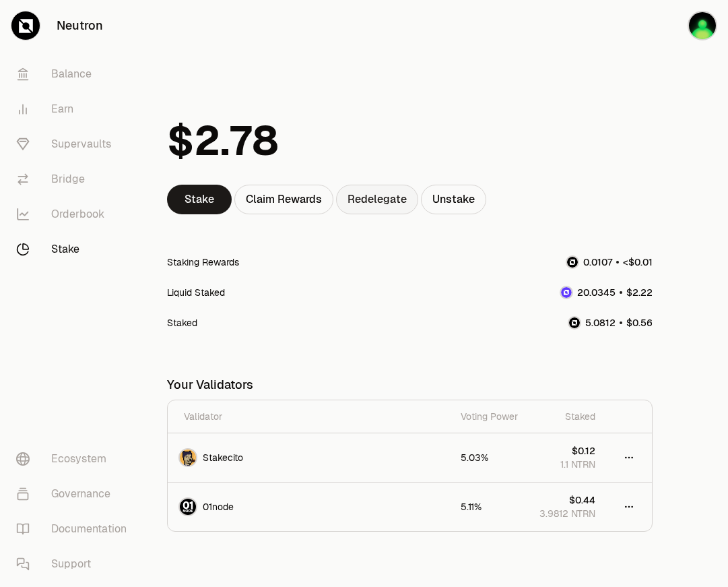 This screenshot has width=728, height=587. I want to click on th: Voting Power, so click(489, 416).